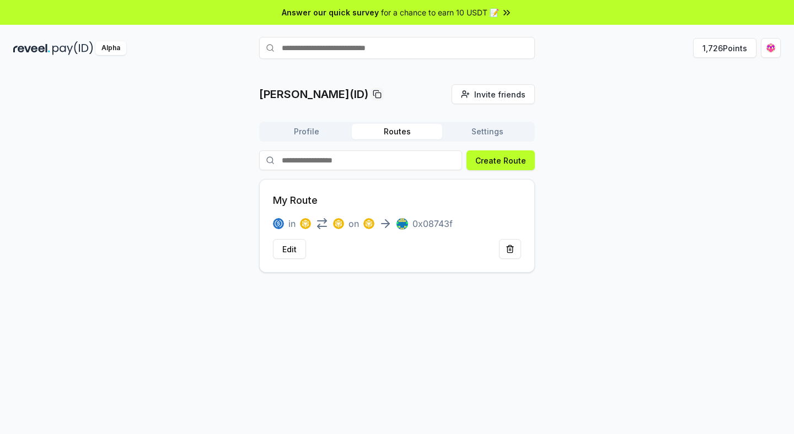 This screenshot has height=434, width=794. I want to click on button: Profile, so click(306, 132).